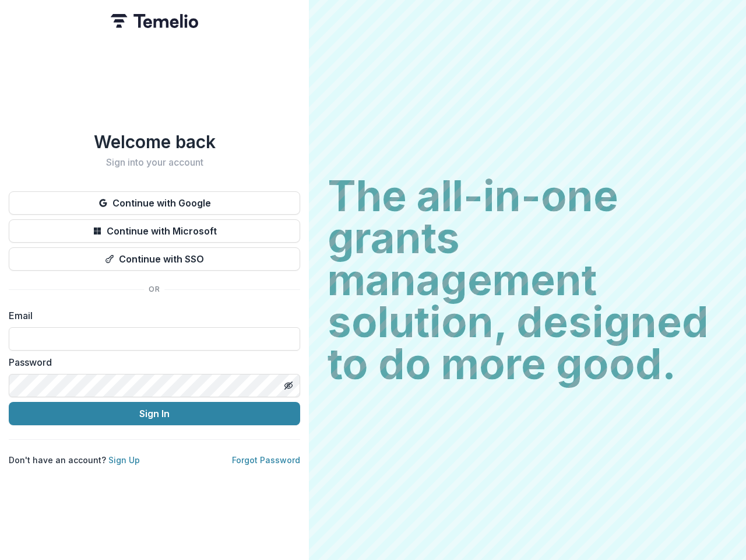 Image resolution: width=746 pixels, height=560 pixels. I want to click on a: Sign Up, so click(124, 460).